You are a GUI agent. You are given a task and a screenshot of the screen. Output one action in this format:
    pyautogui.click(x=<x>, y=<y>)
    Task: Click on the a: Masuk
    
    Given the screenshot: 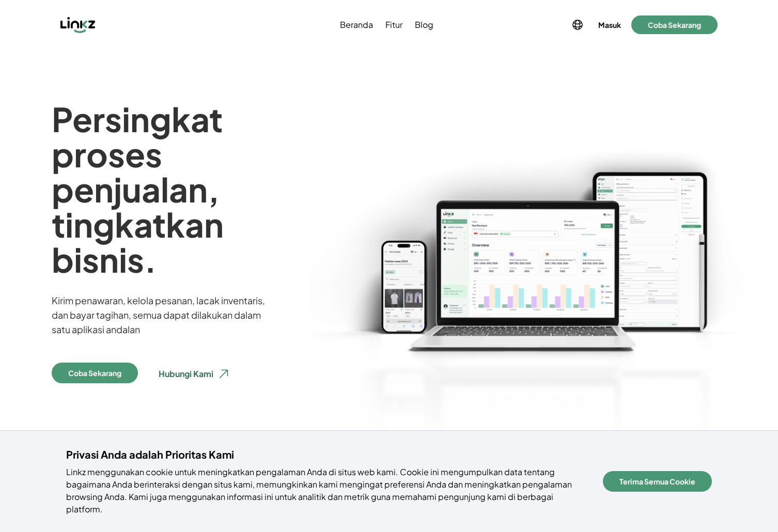 What is the action you would take?
    pyautogui.click(x=610, y=25)
    